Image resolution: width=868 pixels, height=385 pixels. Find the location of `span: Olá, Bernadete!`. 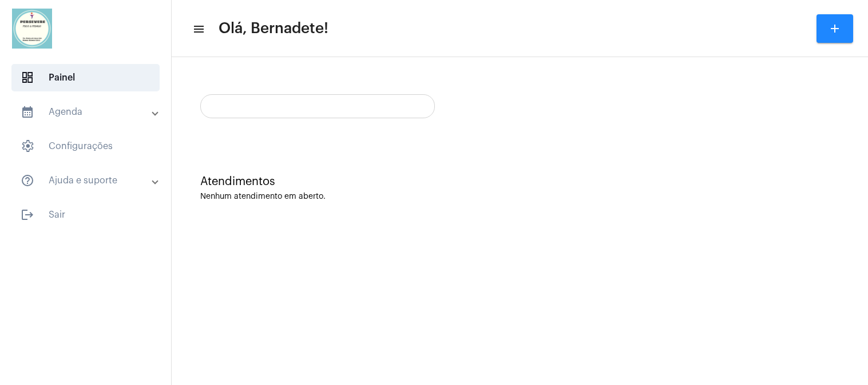

span: Olá, Bernadete! is located at coordinates (273, 29).